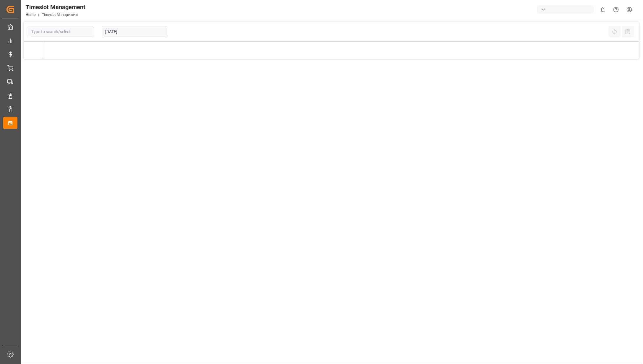 The width and height of the screenshot is (643, 364). What do you see at coordinates (616, 9) in the screenshot?
I see `button: Help Center` at bounding box center [616, 9].